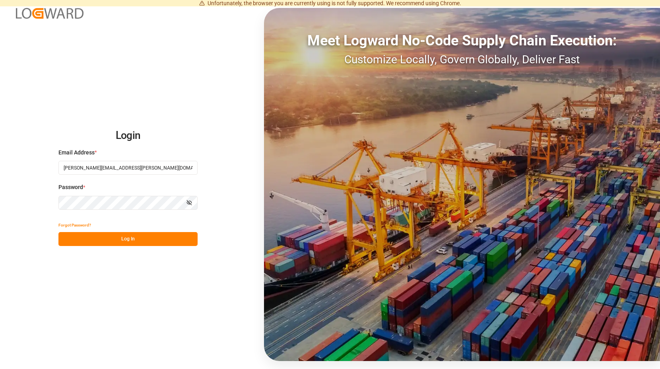 The image size is (660, 369). I want to click on h2: Login, so click(128, 136).